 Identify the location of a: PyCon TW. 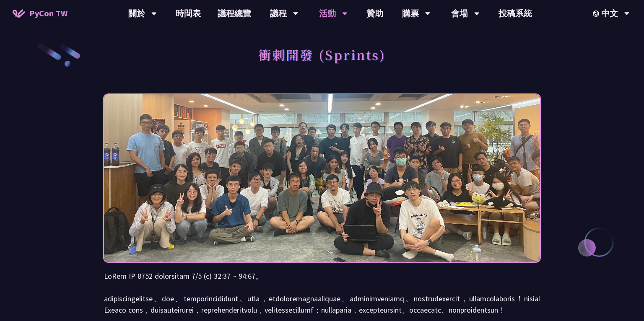
(40, 13).